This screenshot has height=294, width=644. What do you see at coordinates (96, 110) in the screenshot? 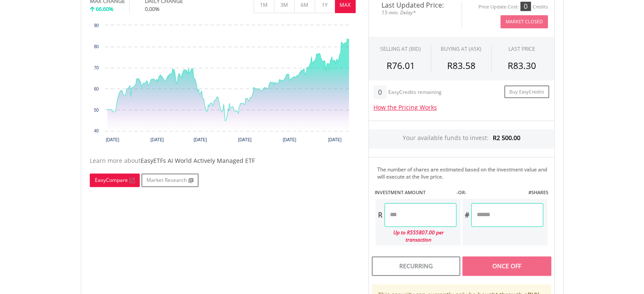
I see `text: 50` at bounding box center [96, 110].